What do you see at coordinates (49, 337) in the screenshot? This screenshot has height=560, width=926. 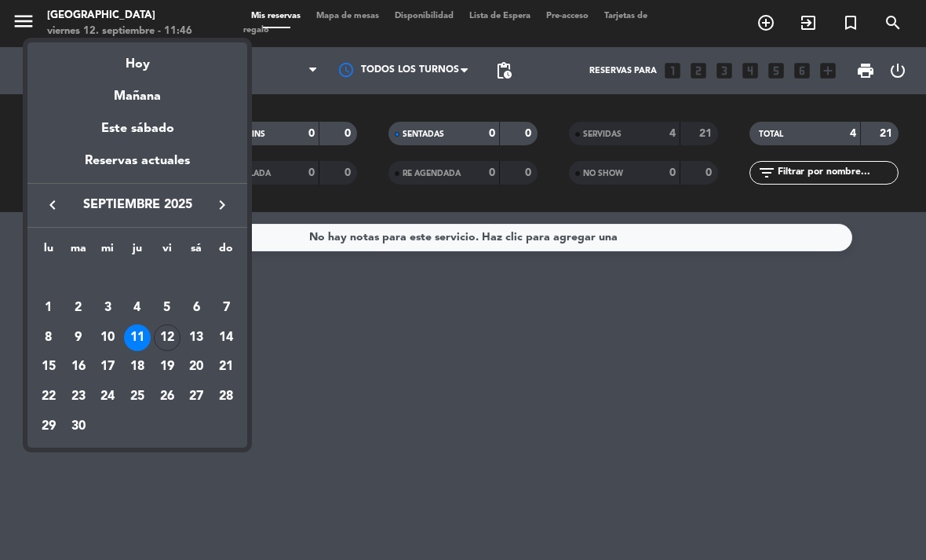 I see `td: 8 de septiembre de 2025` at bounding box center [49, 337].